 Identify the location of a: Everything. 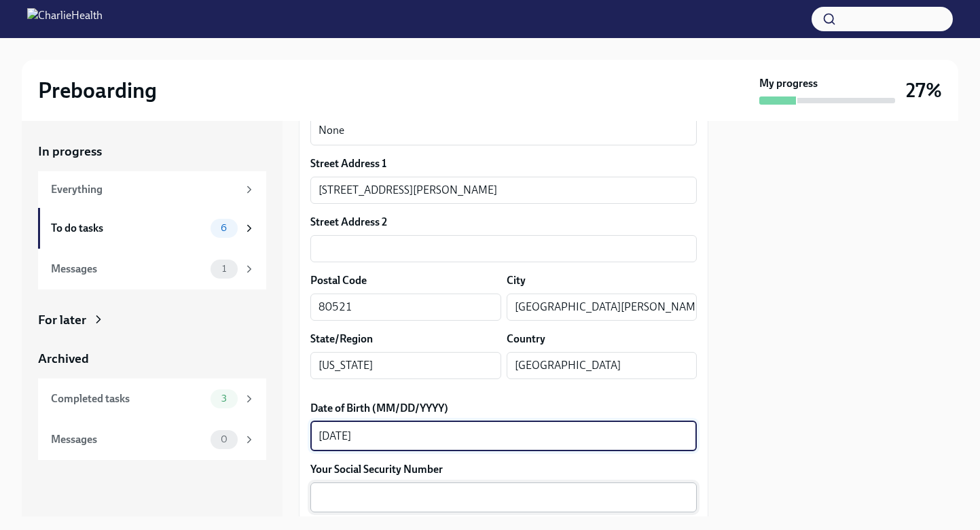
(152, 189).